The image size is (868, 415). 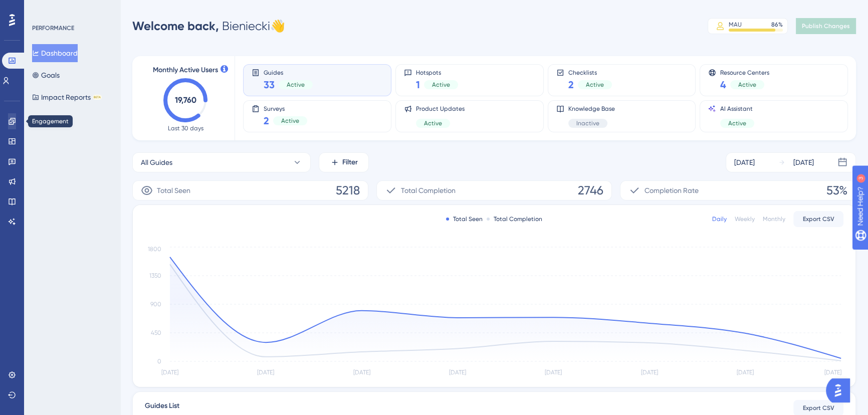 I want to click on div: 3, so click(x=71, y=9).